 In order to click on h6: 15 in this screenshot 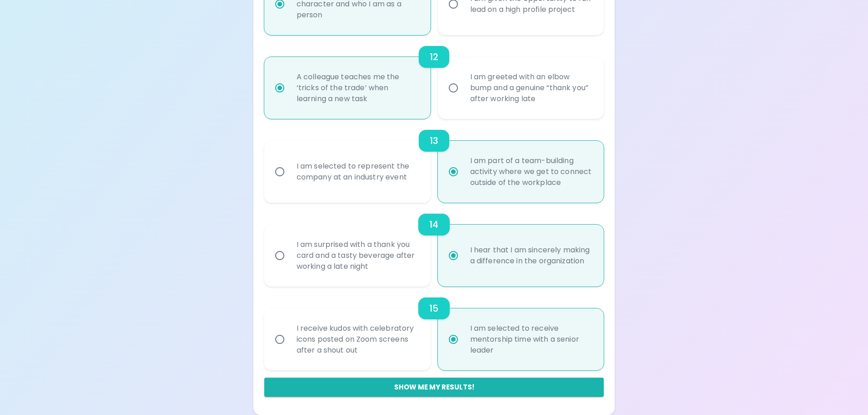, I will do `click(434, 308)`.